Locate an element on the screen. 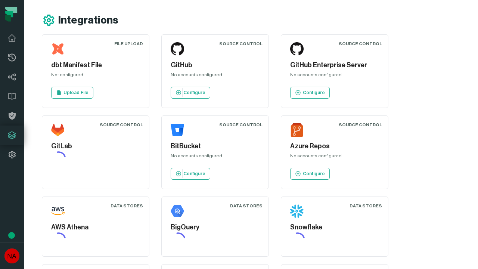 The width and height of the screenshot is (478, 269). h5: BitBucket is located at coordinates (215, 146).